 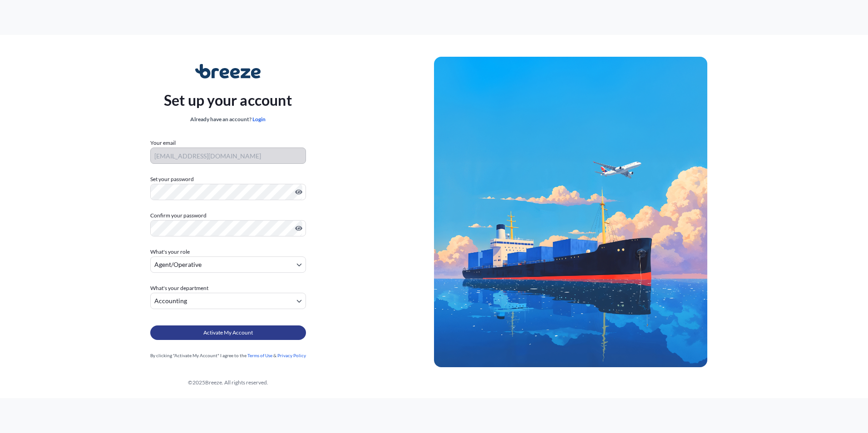 What do you see at coordinates (228, 71) in the screenshot?
I see `img: Breeze` at bounding box center [228, 71].